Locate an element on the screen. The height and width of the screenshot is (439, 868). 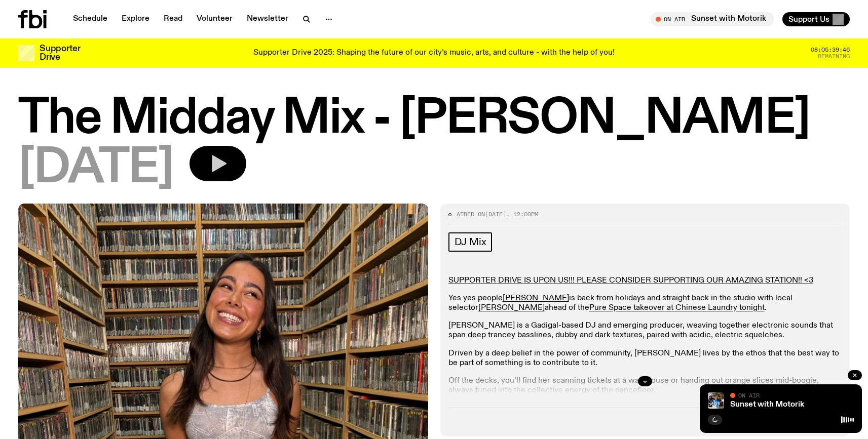
a: Andrew, Reenie, and Pat stand in a row, smiling at the camera, in dappled light with a vine leafe... is located at coordinates (716, 400).